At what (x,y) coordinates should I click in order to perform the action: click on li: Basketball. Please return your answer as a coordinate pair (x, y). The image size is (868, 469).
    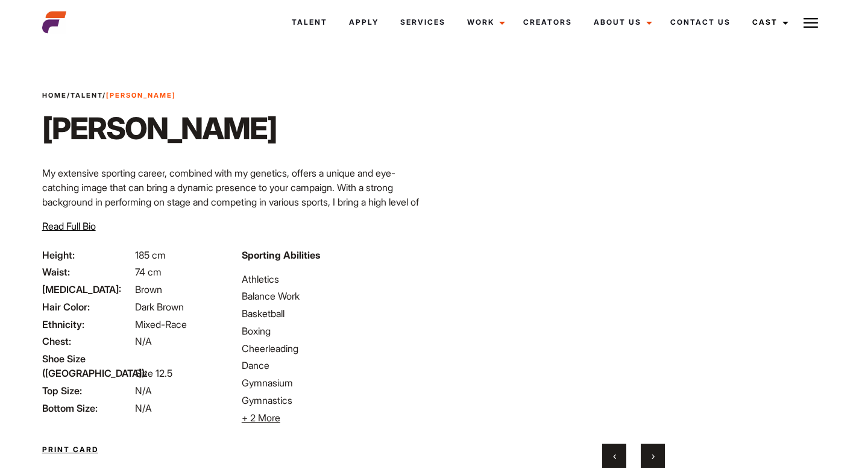
    Looking at the image, I should click on (334, 314).